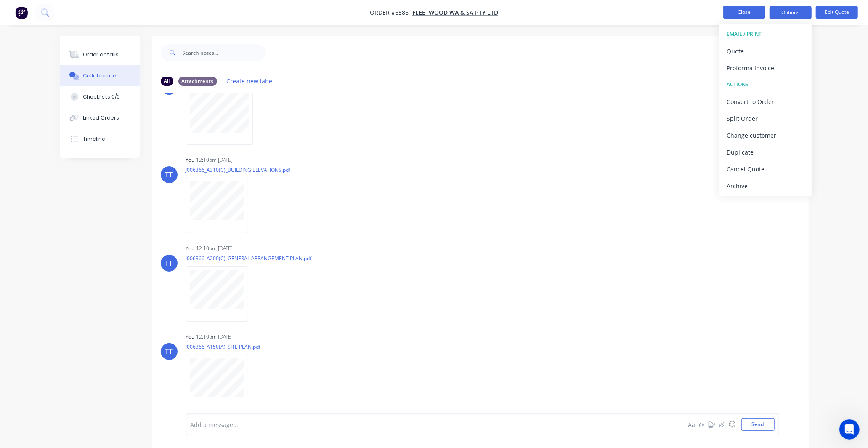 The height and width of the screenshot is (448, 868). What do you see at coordinates (249, 259) in the screenshot?
I see `p: J006366_A200(C)_GENERAL ARRANGEMENT PLAN.pdf` at bounding box center [249, 259].